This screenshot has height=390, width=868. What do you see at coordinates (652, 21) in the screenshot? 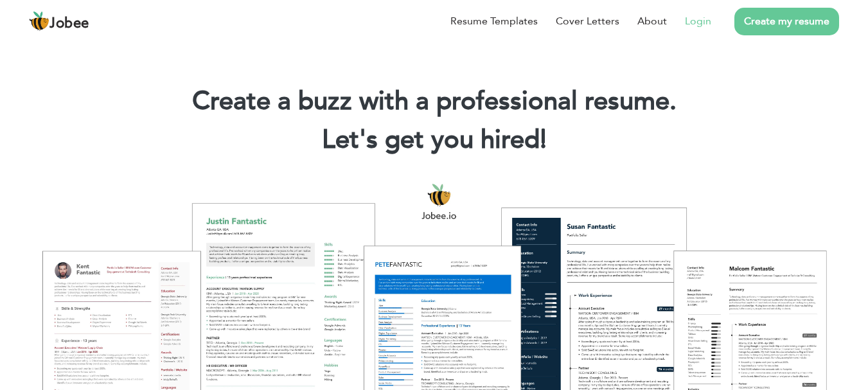
I see `a: About` at bounding box center [652, 21].